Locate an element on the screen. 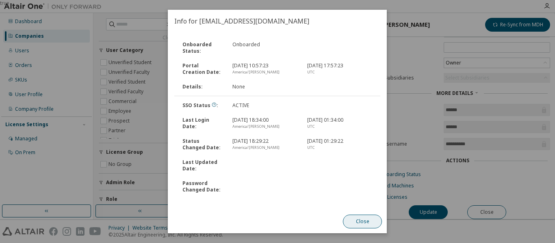 The width and height of the screenshot is (555, 243). div: None is located at coordinates (265, 87).